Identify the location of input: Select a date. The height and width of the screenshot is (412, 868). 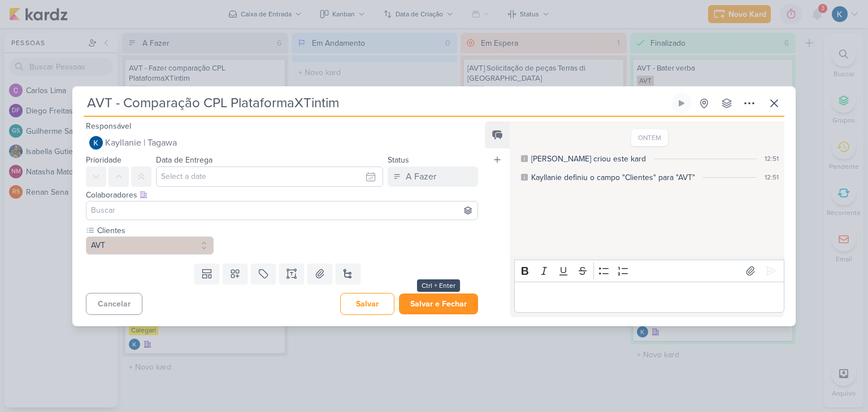
(270, 177).